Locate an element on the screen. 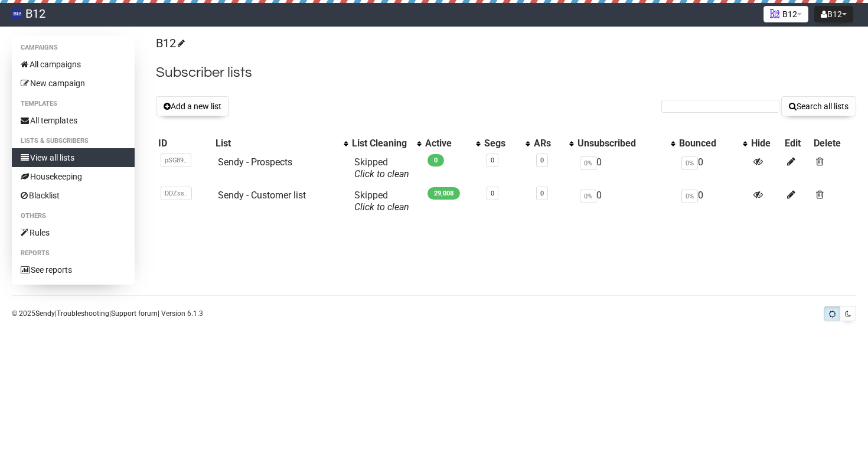 The width and height of the screenshot is (868, 473). div: ARs is located at coordinates (548, 143).